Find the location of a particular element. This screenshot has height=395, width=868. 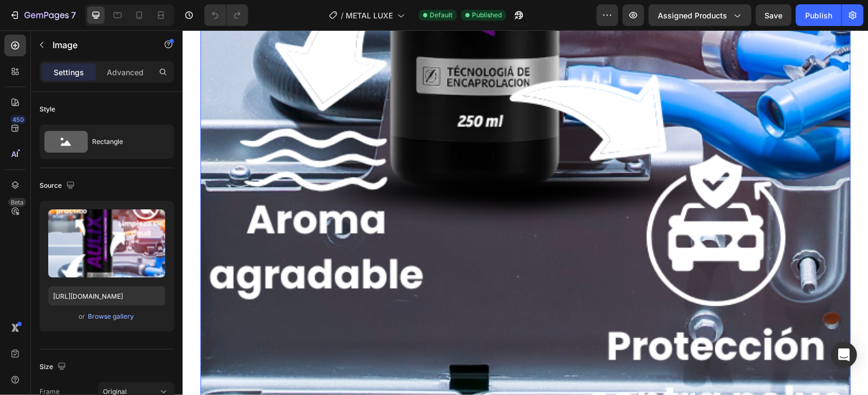

p: 7 is located at coordinates (73, 15).